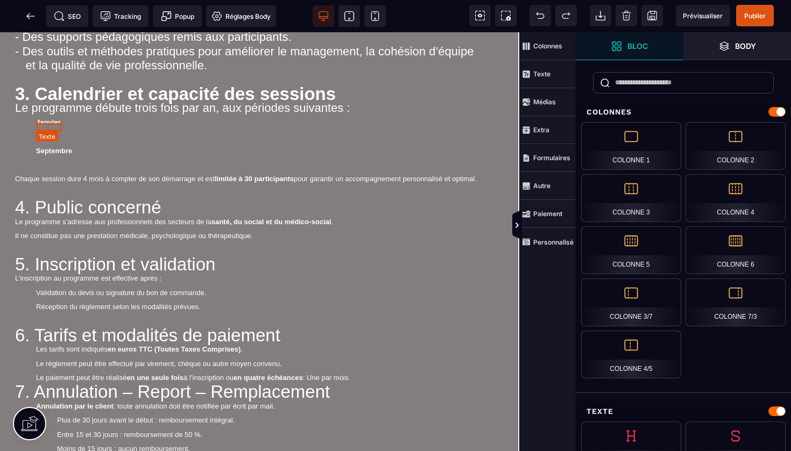  Describe the element at coordinates (67, 16) in the screenshot. I see `span: SEO` at that location.